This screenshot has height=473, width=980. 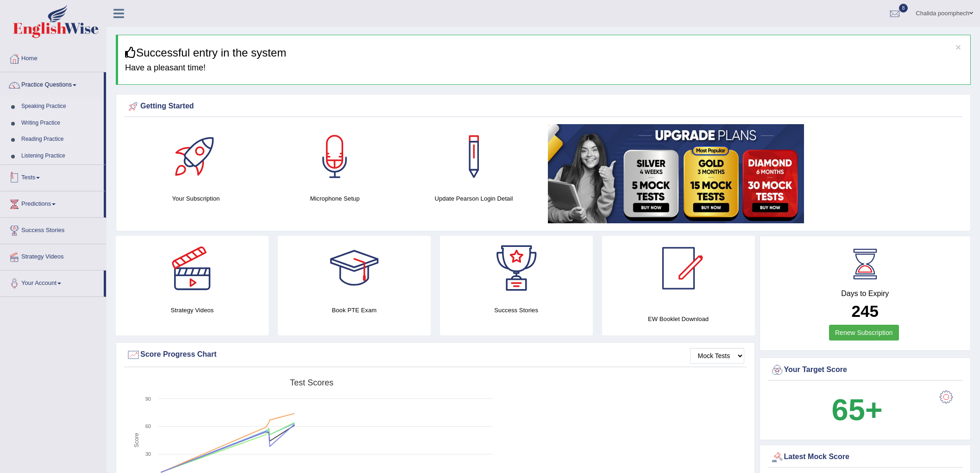 I want to click on a: Success Stories, so click(x=53, y=229).